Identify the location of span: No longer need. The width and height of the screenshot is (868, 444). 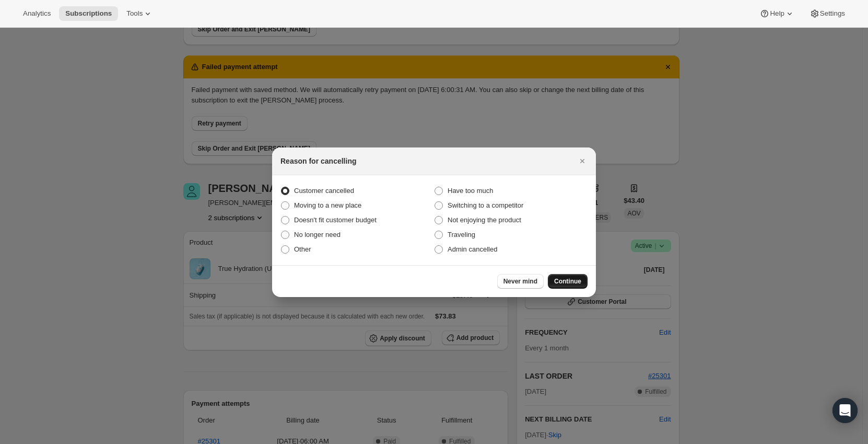
(317, 234).